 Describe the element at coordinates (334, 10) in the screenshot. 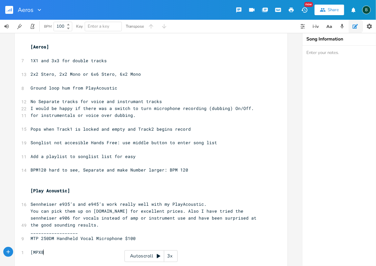

I see `div: Share` at that location.